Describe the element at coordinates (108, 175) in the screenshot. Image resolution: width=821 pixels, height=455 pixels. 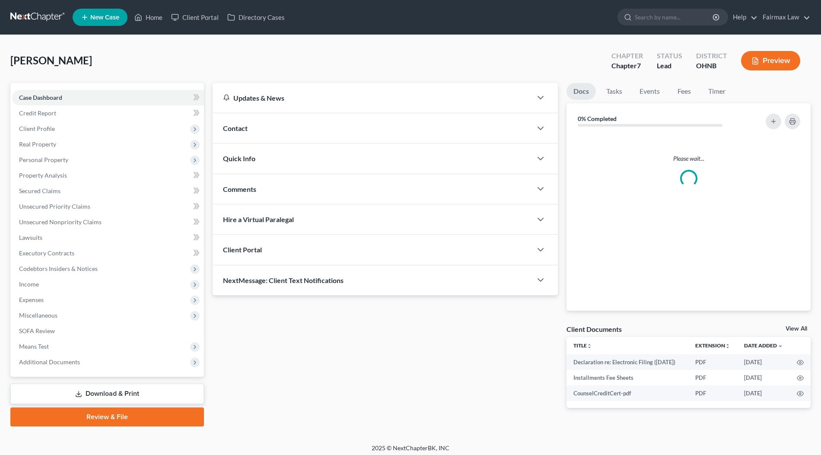
I see `a: Property Analysis` at that location.